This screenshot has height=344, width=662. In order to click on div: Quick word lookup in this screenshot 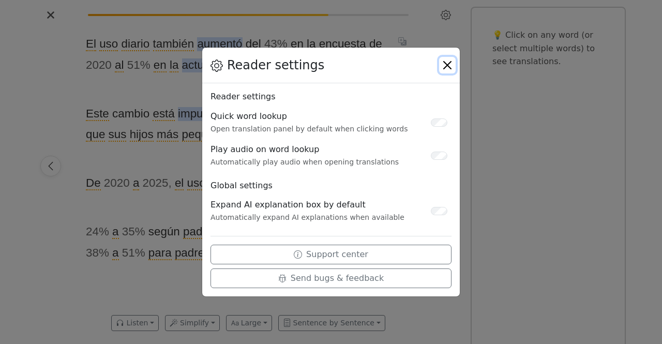, I will do `click(320, 116)`.